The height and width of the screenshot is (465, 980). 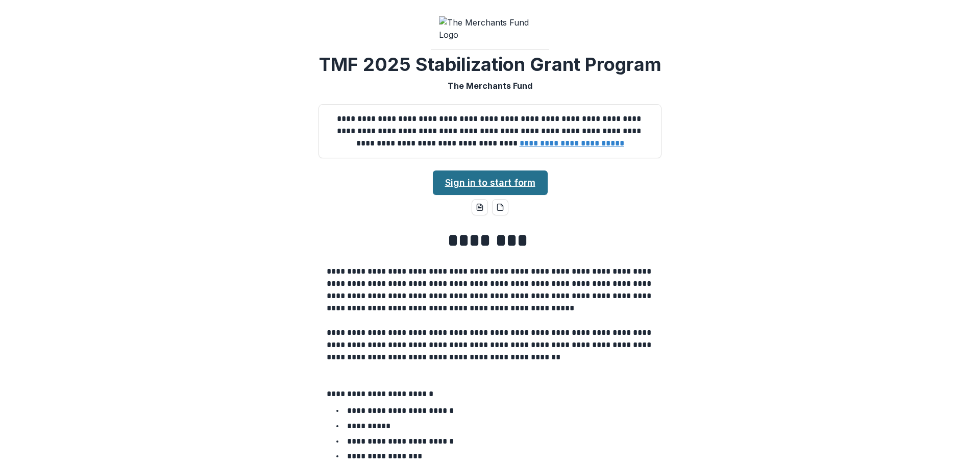 What do you see at coordinates (480, 207) in the screenshot?
I see `button: word-download` at bounding box center [480, 207].